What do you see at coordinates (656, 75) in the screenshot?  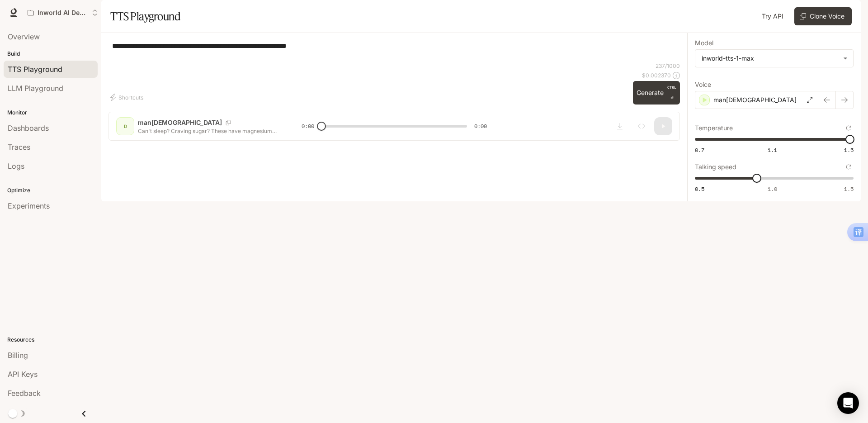 I see `p: $ 0.002370` at bounding box center [656, 75].